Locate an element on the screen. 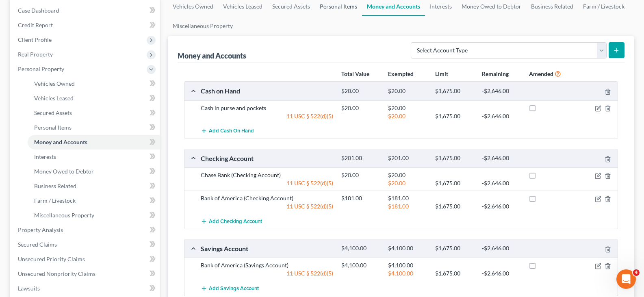  div: Cash on Hand is located at coordinates (267, 91).